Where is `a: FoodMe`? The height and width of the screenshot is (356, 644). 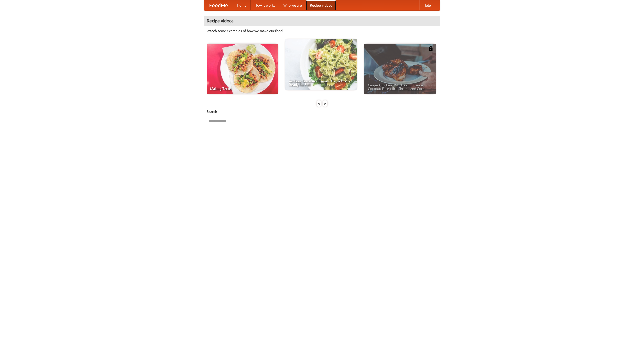 a: FoodMe is located at coordinates (218, 6).